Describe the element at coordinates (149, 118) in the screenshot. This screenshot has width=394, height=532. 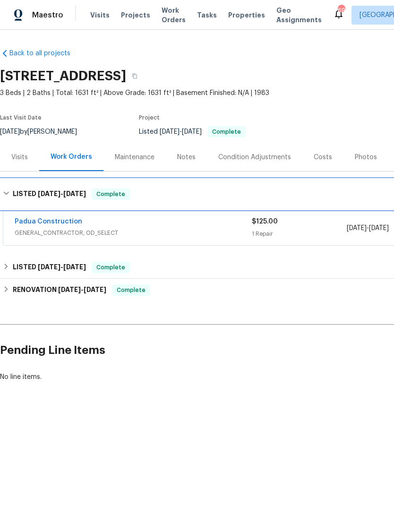
I see `span: Project` at that location.